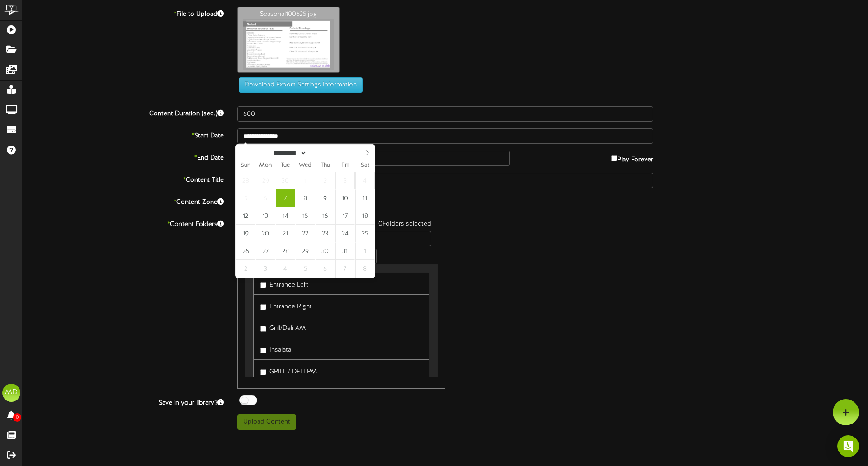 Image resolution: width=868 pixels, height=466 pixels. What do you see at coordinates (364, 165) in the screenshot?
I see `span: Sat` at bounding box center [364, 165].